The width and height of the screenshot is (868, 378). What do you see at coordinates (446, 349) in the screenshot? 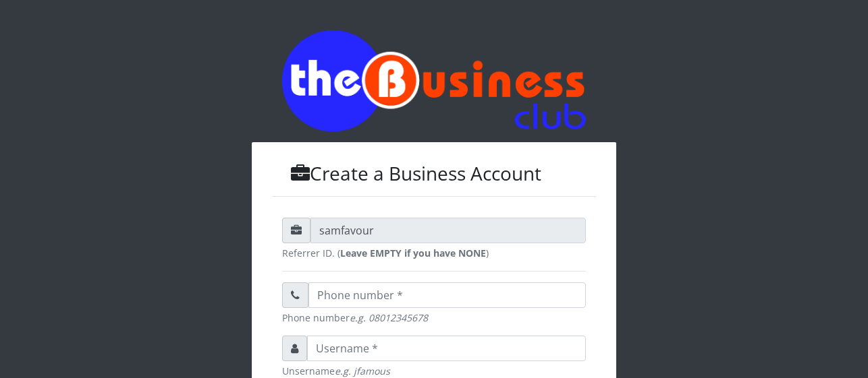
I see `input: Username *` at bounding box center [446, 349].